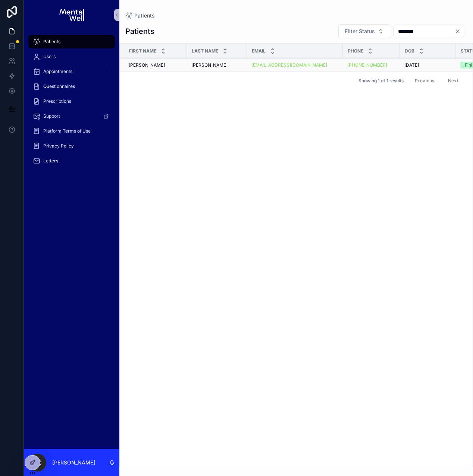 This screenshot has width=473, height=476. What do you see at coordinates (71, 14) in the screenshot?
I see `img: App logo` at bounding box center [71, 14].